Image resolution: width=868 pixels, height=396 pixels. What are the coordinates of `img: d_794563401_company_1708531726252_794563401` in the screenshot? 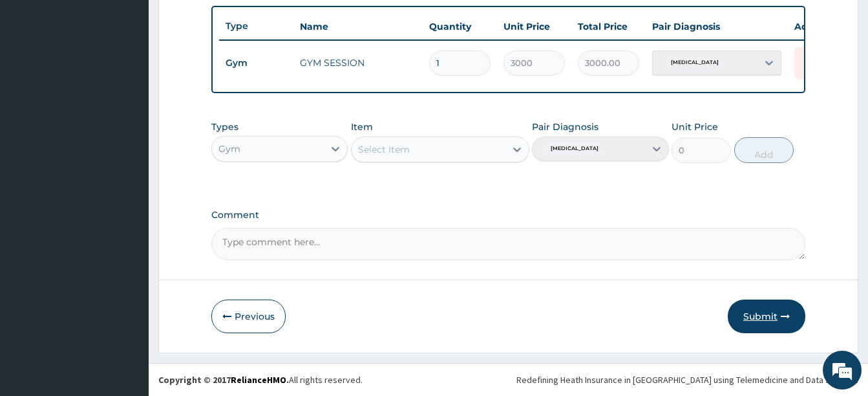 It's located at (38, 81).